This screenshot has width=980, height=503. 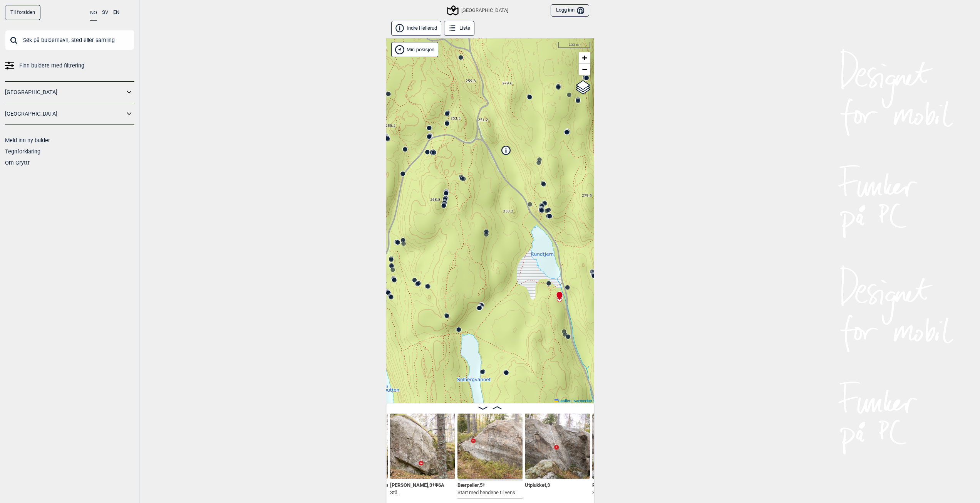 What do you see at coordinates (70, 40) in the screenshot?
I see `input: Søk på buldernavn, sted eller samling` at bounding box center [70, 40].